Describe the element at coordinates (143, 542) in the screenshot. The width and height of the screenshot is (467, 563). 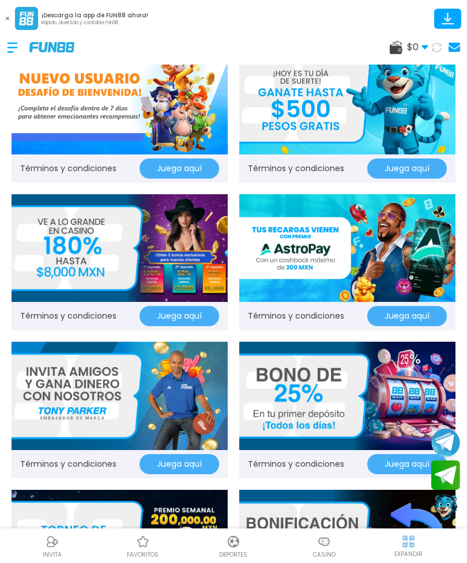
I see `img: Casino Favoritos` at that location.